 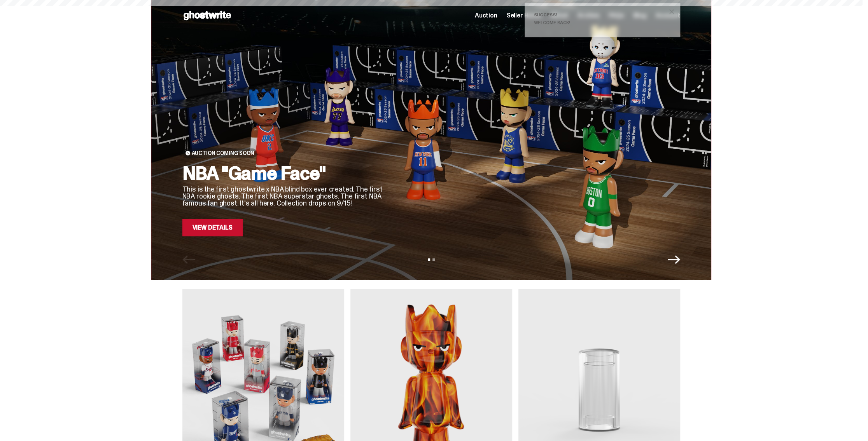 What do you see at coordinates (524, 16) in the screenshot?
I see `a: Seller Home` at bounding box center [524, 16].